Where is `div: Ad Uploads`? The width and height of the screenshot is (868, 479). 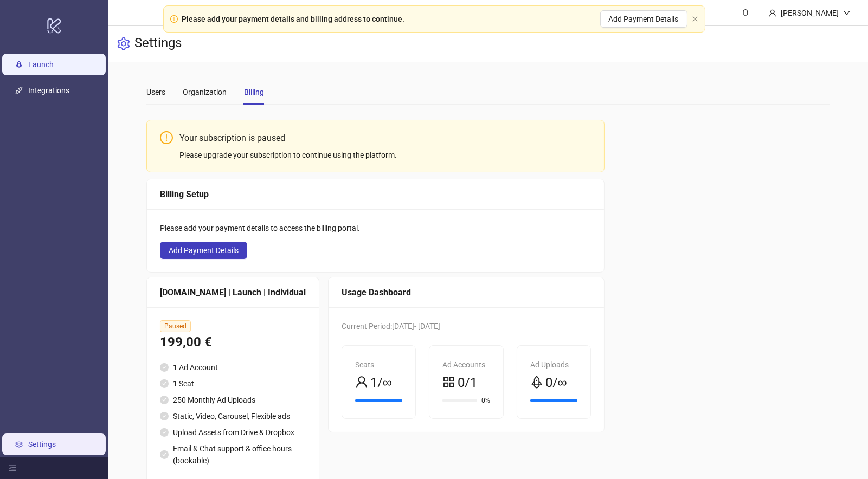 div: Ad Uploads is located at coordinates (554, 364).